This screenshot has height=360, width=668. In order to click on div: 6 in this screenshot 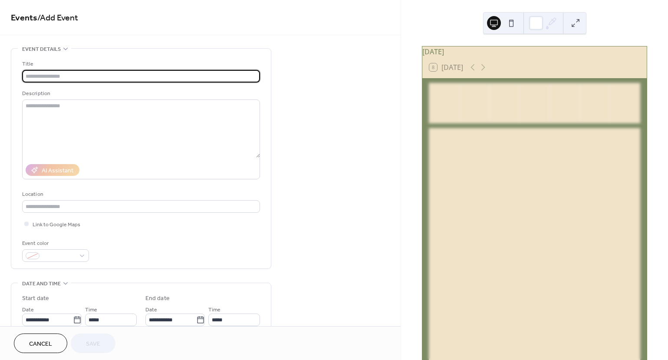, I will do `click(475, 104)`.